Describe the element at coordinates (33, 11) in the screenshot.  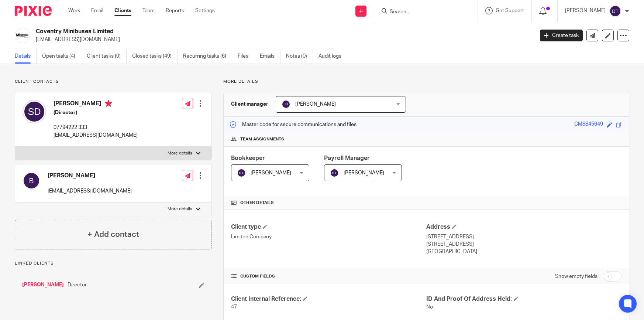
I see `img: Pixie` at that location.